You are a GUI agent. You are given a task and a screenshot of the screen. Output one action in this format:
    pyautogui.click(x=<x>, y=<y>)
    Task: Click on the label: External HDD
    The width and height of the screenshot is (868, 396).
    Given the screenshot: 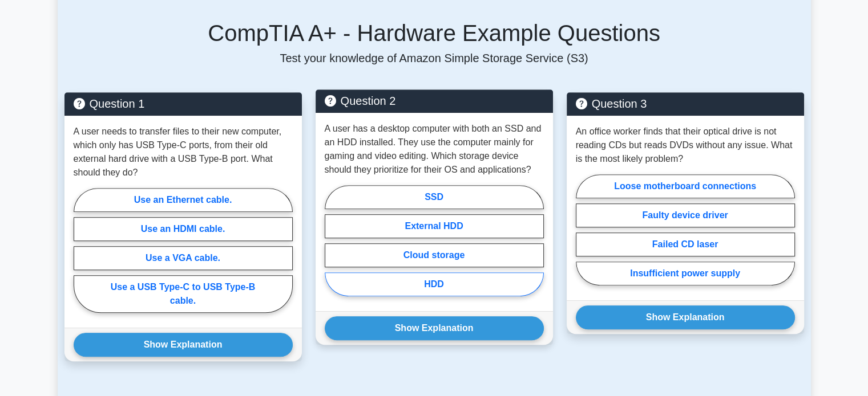 What is the action you would take?
    pyautogui.click(x=434, y=226)
    